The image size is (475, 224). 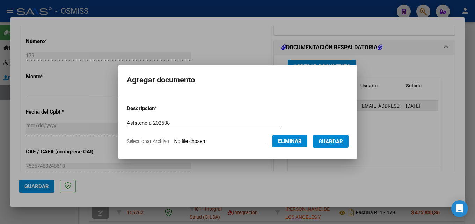 What do you see at coordinates (460, 209) in the screenshot?
I see `div: Open Intercom Messenger` at bounding box center [460, 209].